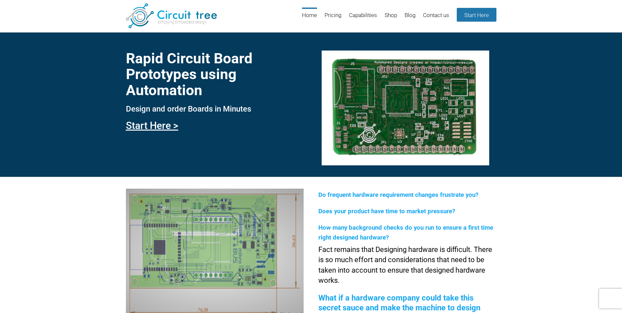 This screenshot has width=622, height=313. What do you see at coordinates (436, 18) in the screenshot?
I see `a: Contact us` at bounding box center [436, 18].